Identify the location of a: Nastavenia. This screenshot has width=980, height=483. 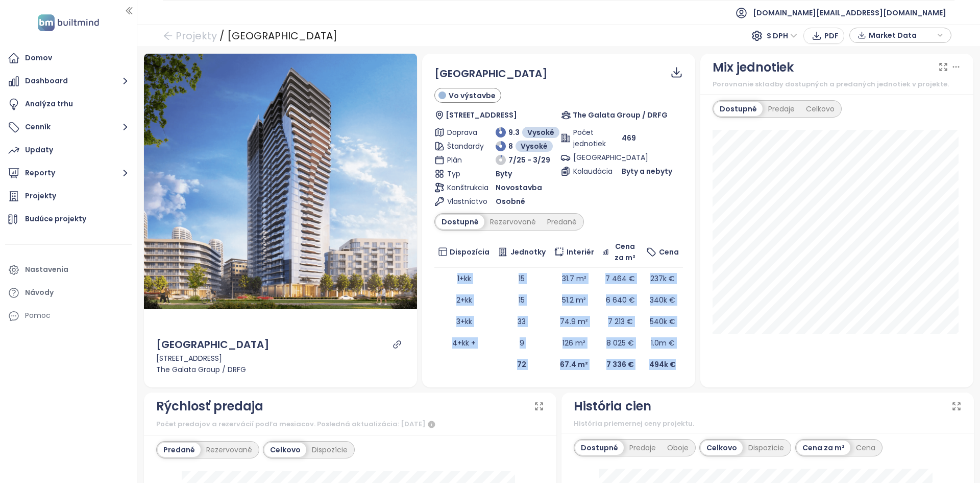
(68, 269).